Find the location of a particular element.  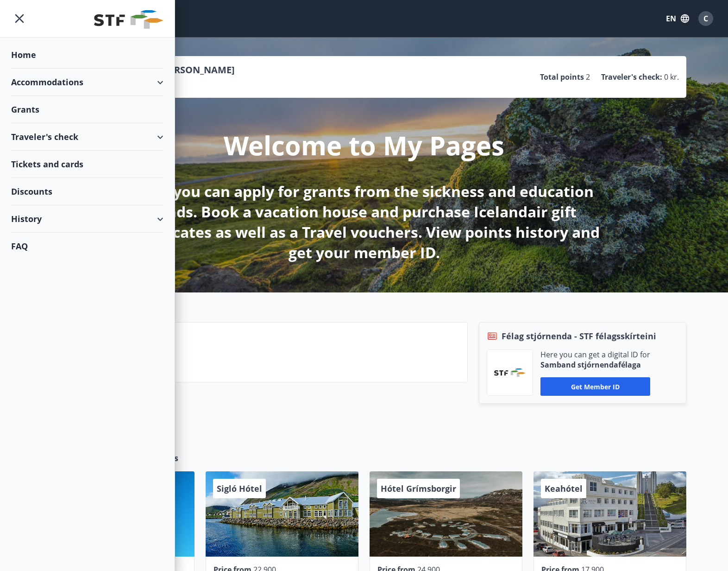

img: vjCaq2fThgY3EUYqSgpjEiBg6WP39ov69hlhuPVN.png is located at coordinates (510, 373).